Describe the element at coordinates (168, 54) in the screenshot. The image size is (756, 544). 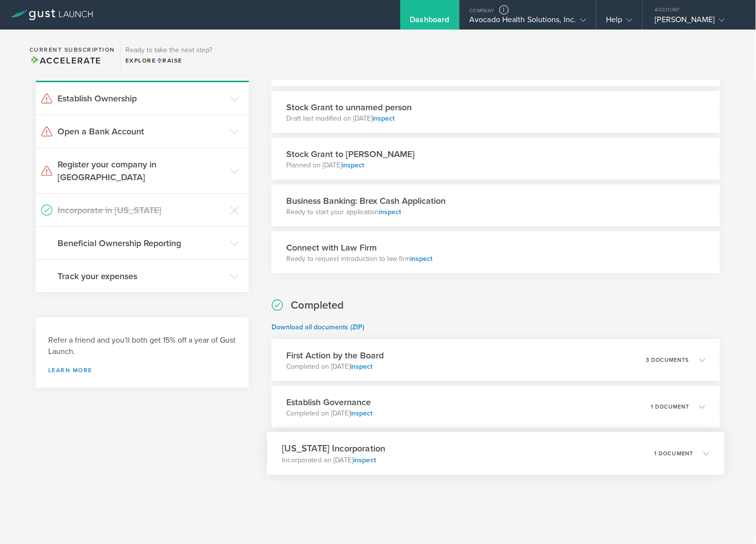
I see `div: Ready to take the next step?ExploreRaise` at that location.